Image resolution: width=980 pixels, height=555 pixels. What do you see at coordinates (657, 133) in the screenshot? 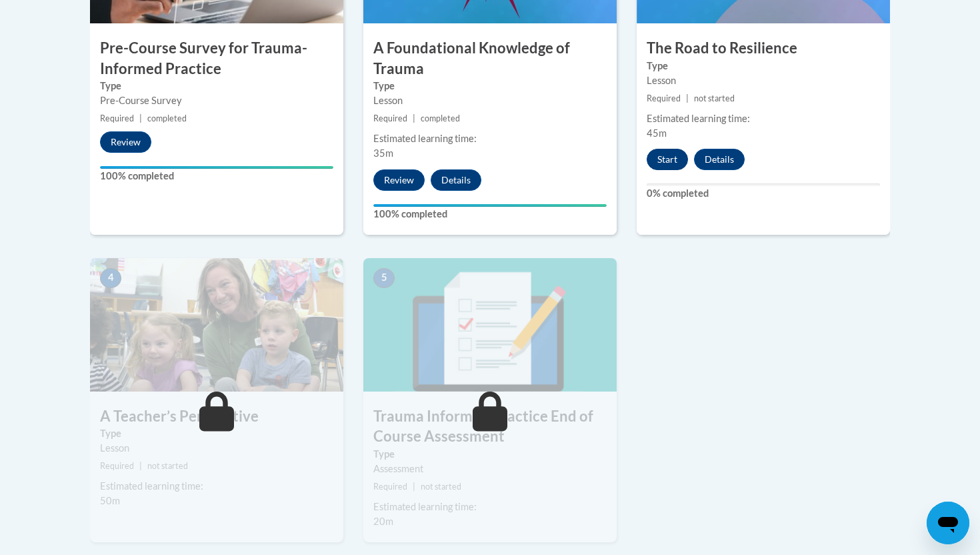
I see `span: 45m` at bounding box center [657, 133].